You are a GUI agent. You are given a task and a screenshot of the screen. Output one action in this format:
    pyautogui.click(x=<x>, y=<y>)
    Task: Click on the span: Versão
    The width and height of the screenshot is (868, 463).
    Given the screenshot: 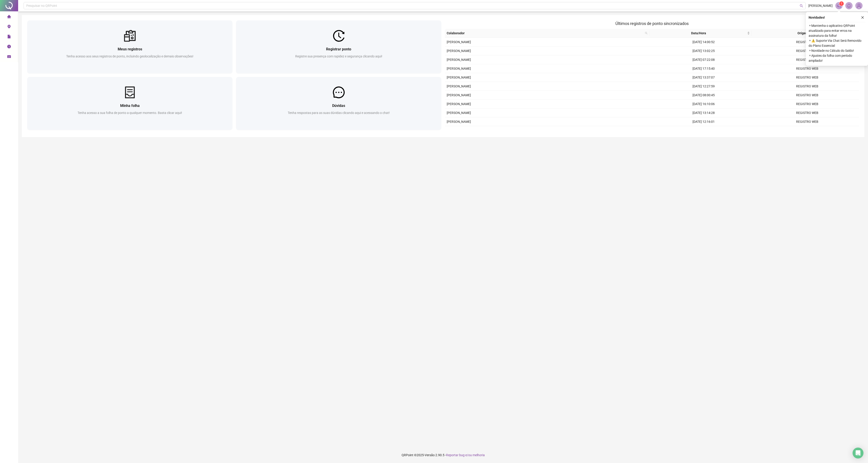 What is the action you would take?
    pyautogui.click(x=430, y=455)
    